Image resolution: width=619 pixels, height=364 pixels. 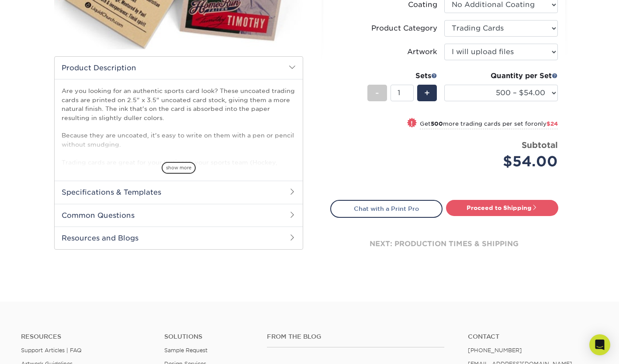 I want to click on h4: Contact, so click(x=533, y=336).